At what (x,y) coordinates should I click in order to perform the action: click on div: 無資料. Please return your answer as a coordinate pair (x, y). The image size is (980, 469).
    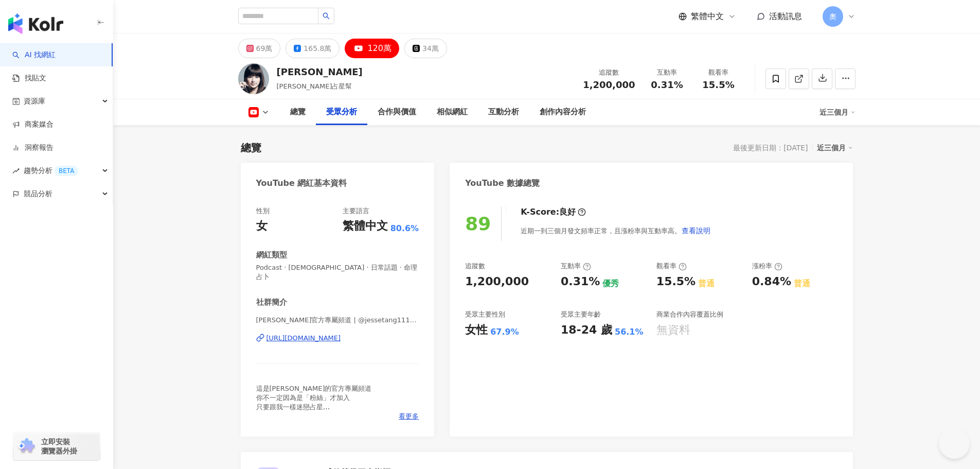
    Looking at the image, I should click on (673, 329).